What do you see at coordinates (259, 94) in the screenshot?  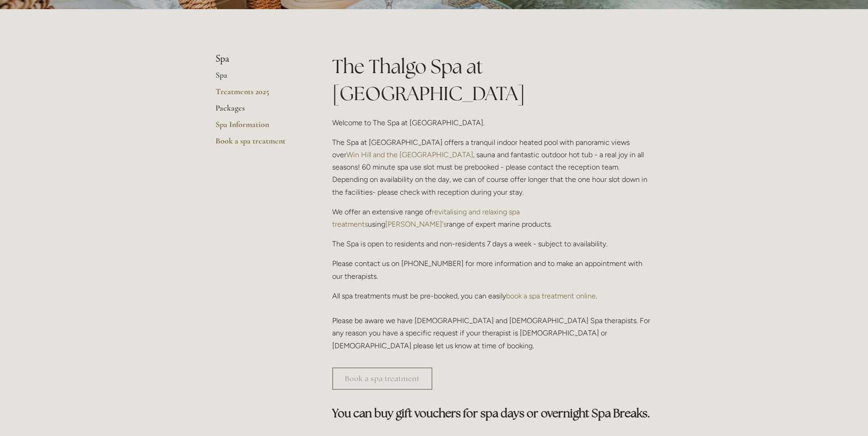 I see `a: Treatments 2025` at bounding box center [259, 94].